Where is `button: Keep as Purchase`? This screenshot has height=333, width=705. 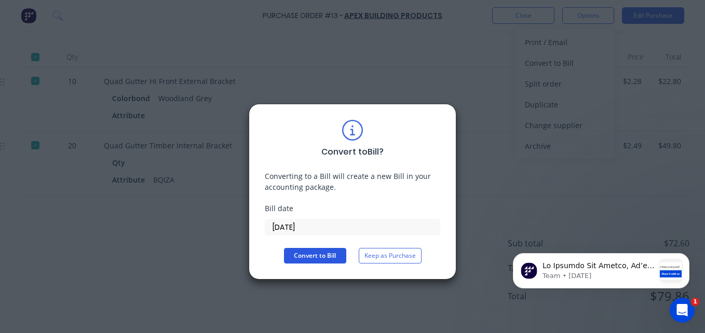
button: Keep as Purchase is located at coordinates (390, 256).